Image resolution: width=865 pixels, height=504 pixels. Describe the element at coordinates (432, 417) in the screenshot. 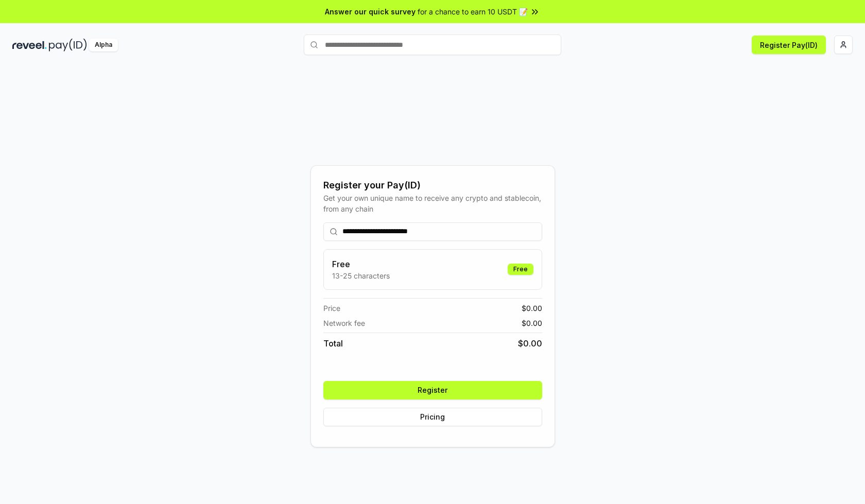

I see `button: Pricing` at that location.